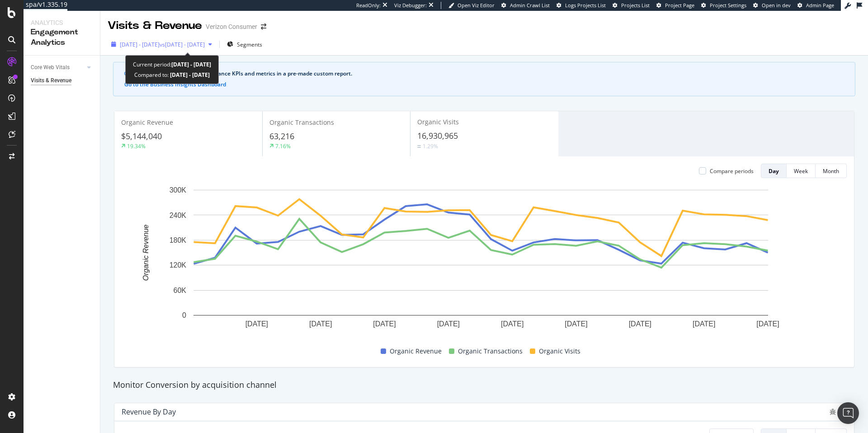 Image resolution: width=868 pixels, height=433 pixels. What do you see at coordinates (62, 81) in the screenshot?
I see `a: Visits & Revenue` at bounding box center [62, 81].